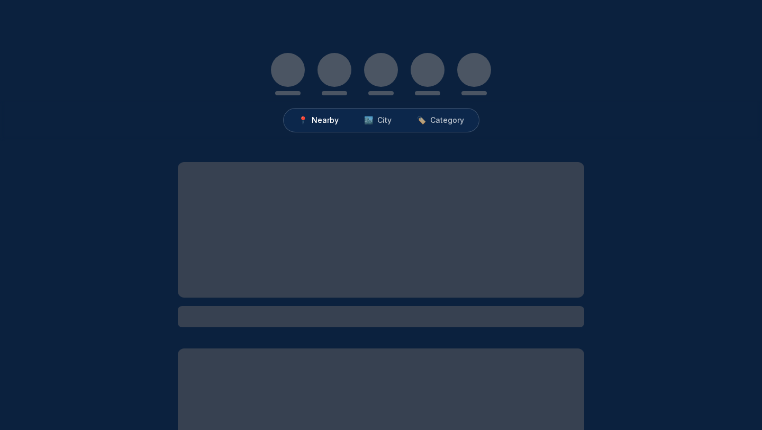  I want to click on button: 📍Nearby, so click(319, 120).